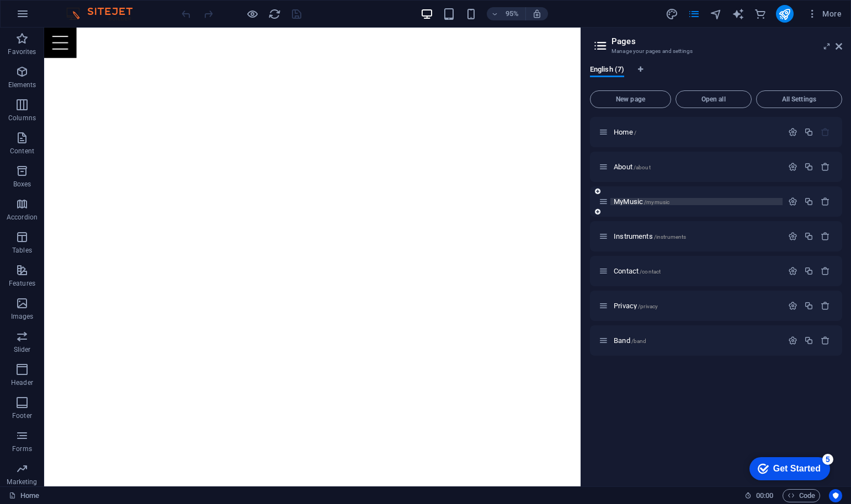  I want to click on span: /about, so click(642, 167).